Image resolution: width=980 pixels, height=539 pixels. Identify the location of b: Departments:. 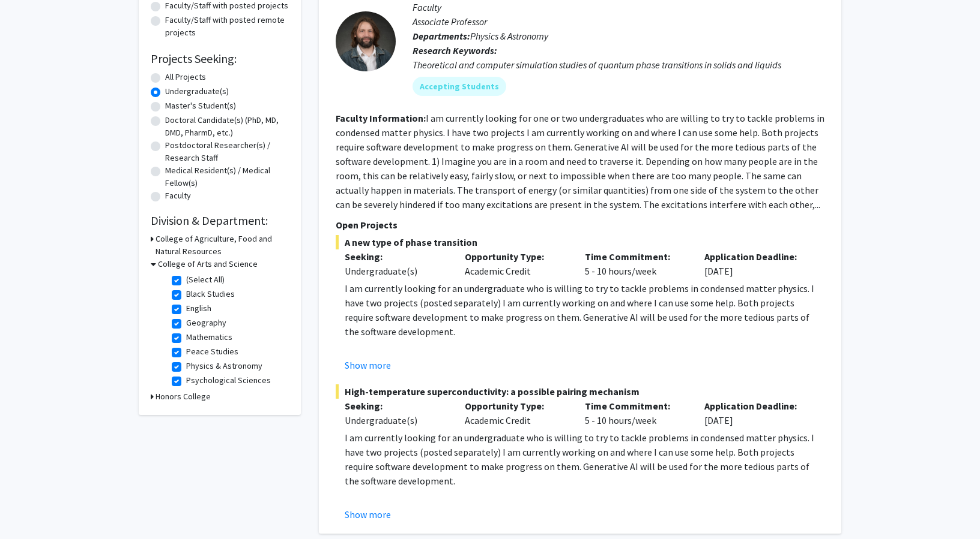
(442, 36).